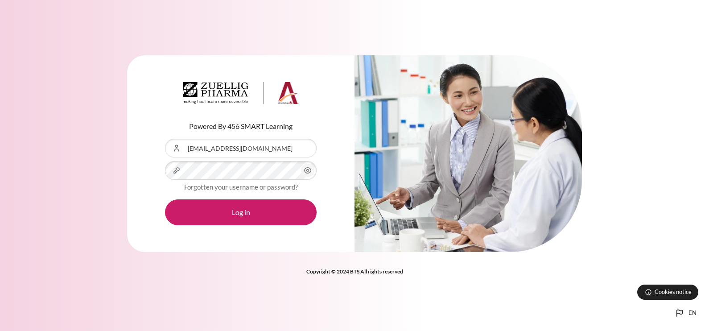  I want to click on input: Username or Email Address, so click(241, 148).